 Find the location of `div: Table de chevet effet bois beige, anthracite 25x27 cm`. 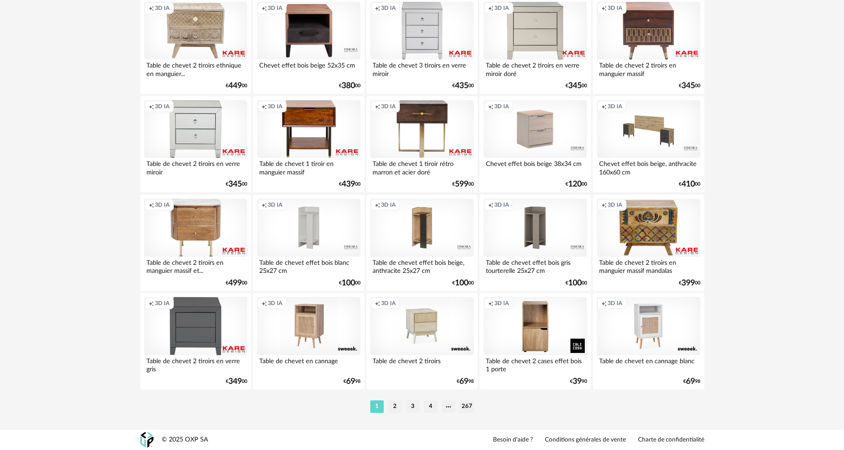

div: Table de chevet effet bois beige, anthracite 25x27 cm is located at coordinates (422, 266).